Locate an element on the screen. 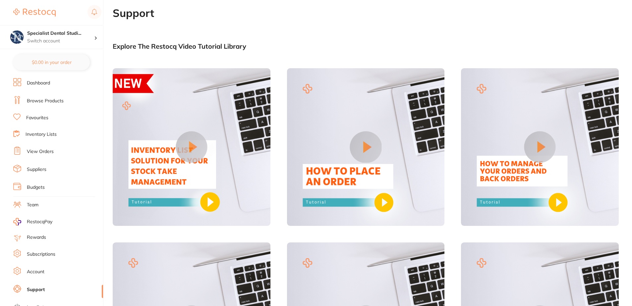 The image size is (632, 306). a: Budgets is located at coordinates (36, 187).